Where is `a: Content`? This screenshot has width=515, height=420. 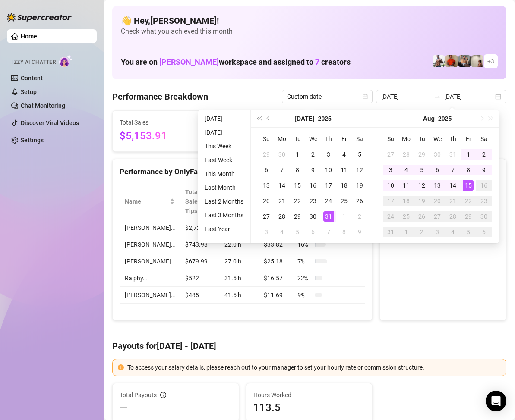
a: Content is located at coordinates (32, 78).